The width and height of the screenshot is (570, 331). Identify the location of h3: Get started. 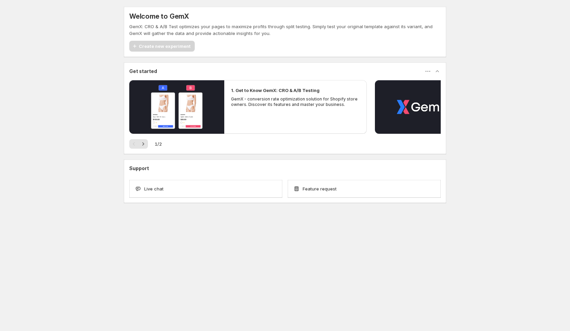
(143, 71).